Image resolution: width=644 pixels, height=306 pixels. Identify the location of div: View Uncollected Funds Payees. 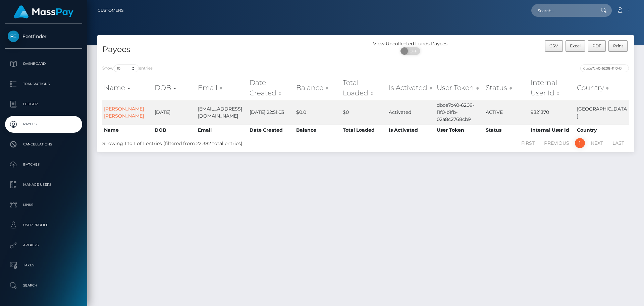
(410, 43).